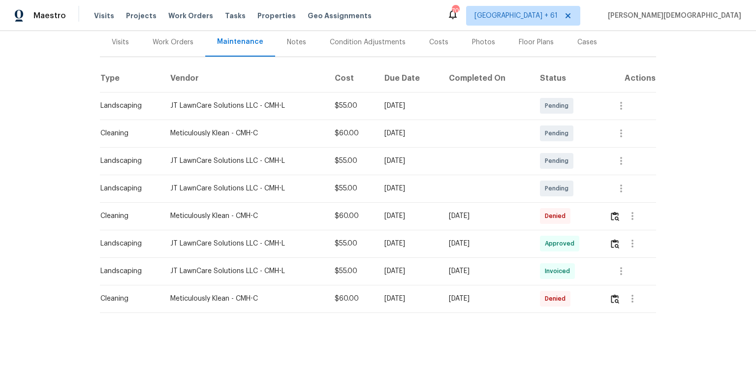 Image resolution: width=756 pixels, height=372 pixels. I want to click on div: Notes, so click(296, 42).